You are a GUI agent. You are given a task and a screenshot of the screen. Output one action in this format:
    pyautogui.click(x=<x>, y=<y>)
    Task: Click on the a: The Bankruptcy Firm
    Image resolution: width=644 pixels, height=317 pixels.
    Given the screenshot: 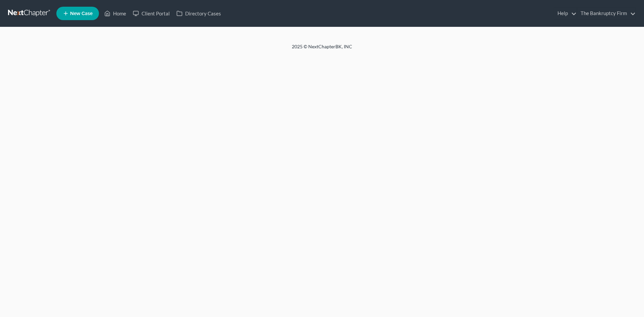 What is the action you would take?
    pyautogui.click(x=606, y=13)
    